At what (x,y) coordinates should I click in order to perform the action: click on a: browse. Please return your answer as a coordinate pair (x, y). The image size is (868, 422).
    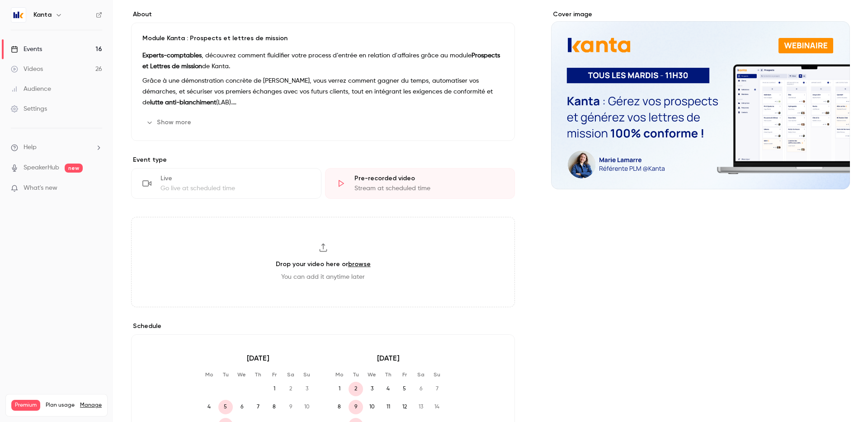
    Looking at the image, I should click on (360, 264).